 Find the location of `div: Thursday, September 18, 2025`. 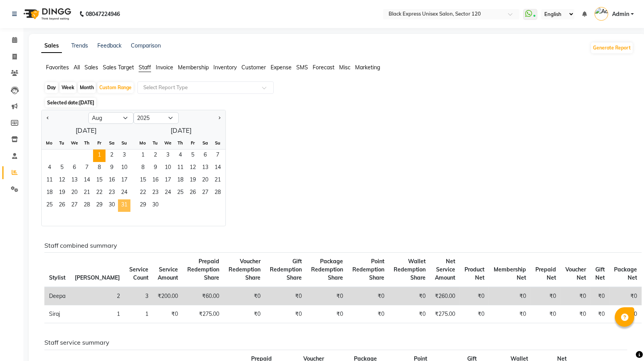

div: Thursday, September 18, 2025 is located at coordinates (180, 181).